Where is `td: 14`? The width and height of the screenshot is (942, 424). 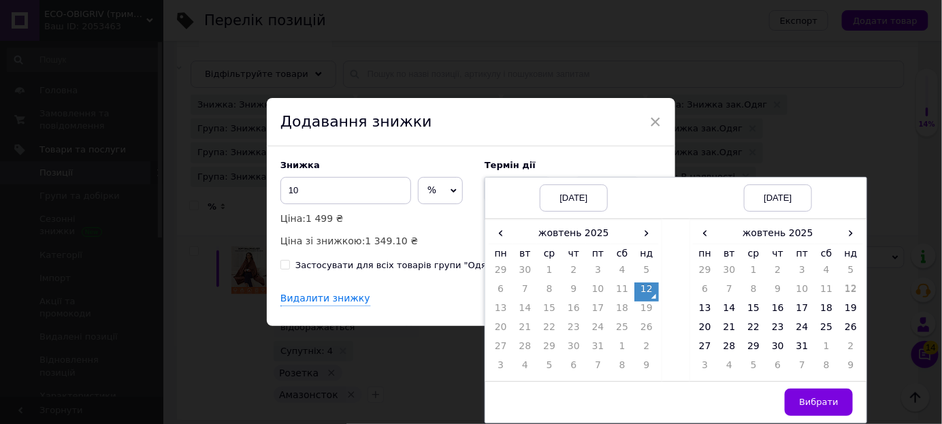 td: 14 is located at coordinates (730, 311).